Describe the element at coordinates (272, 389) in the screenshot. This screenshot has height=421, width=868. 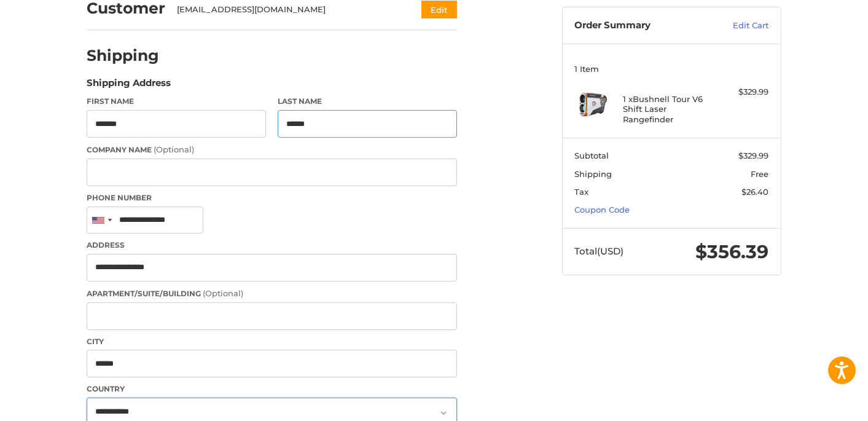
I see `label: Country` at that location.